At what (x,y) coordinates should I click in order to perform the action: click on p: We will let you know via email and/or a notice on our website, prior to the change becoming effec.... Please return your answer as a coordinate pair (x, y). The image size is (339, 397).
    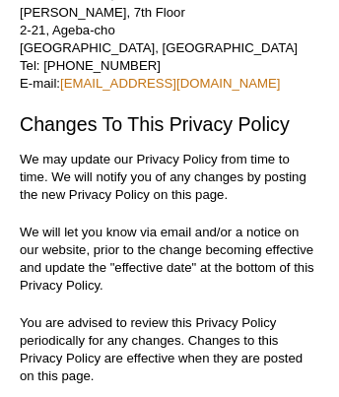
    Looking at the image, I should click on (170, 259).